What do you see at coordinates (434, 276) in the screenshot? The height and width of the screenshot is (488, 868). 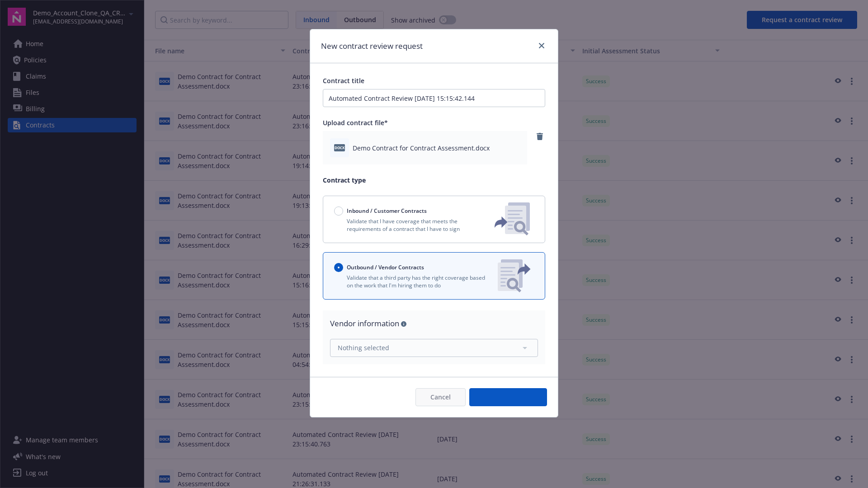 I see `button: Outbound / Vendor ContractsValidate that a third party has the right coverage based on the work t...` at bounding box center [434, 276].